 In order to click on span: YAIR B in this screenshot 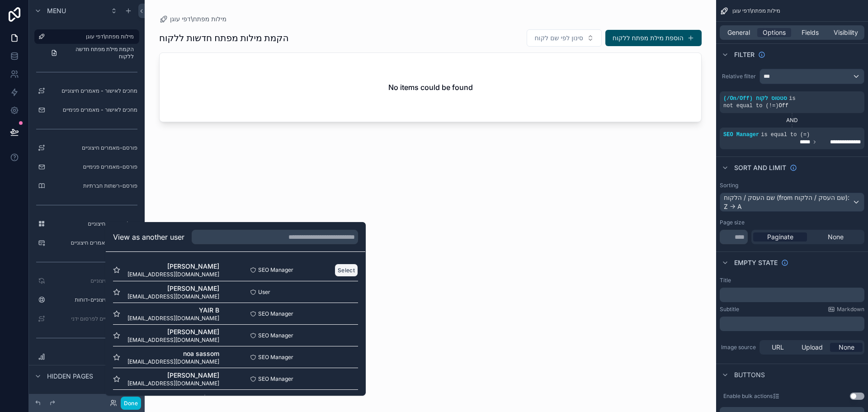, I will do `click(173, 310)`.